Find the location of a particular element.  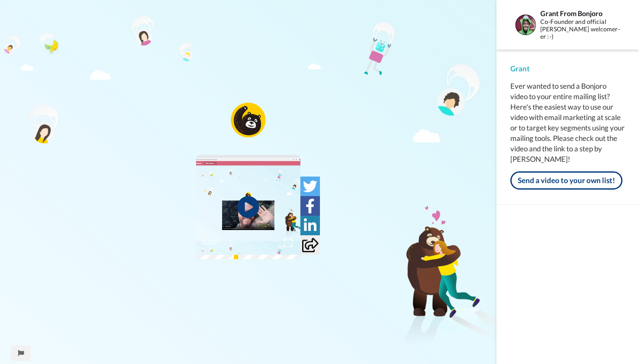

div: Grant is located at coordinates (567, 69).